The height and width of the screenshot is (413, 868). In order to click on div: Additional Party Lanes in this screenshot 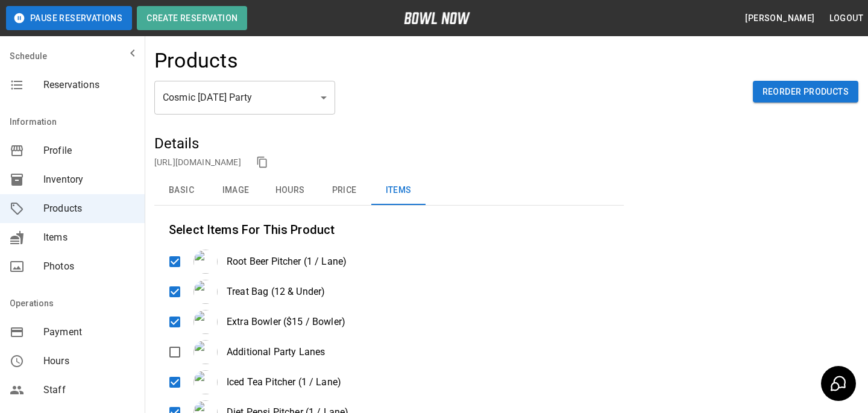, I will do `click(256, 352)`.